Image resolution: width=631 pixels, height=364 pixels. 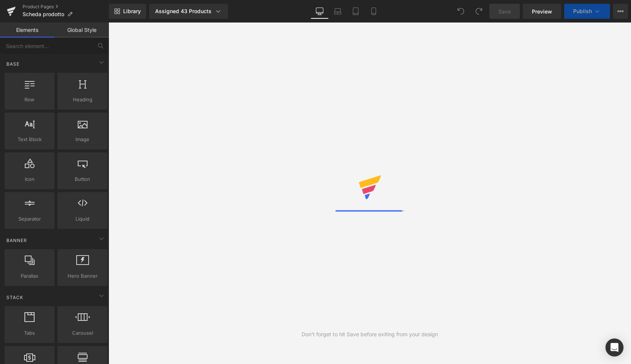 What do you see at coordinates (319, 11) in the screenshot?
I see `a: Desktop` at bounding box center [319, 11].